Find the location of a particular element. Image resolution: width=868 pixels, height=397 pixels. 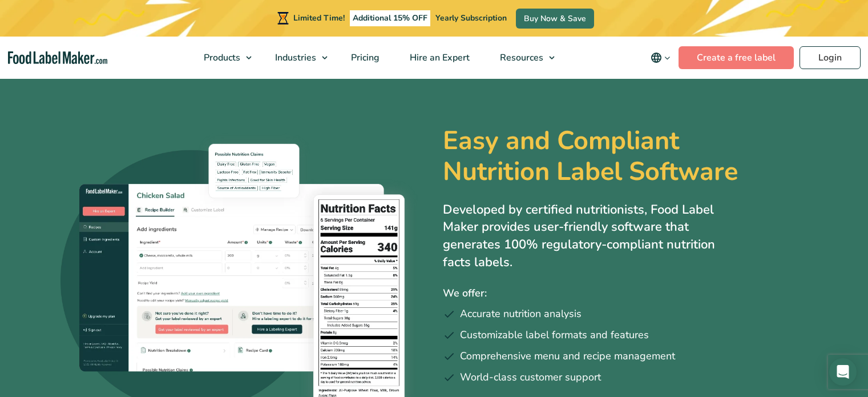

div: Open Intercom Messenger is located at coordinates (843, 372).